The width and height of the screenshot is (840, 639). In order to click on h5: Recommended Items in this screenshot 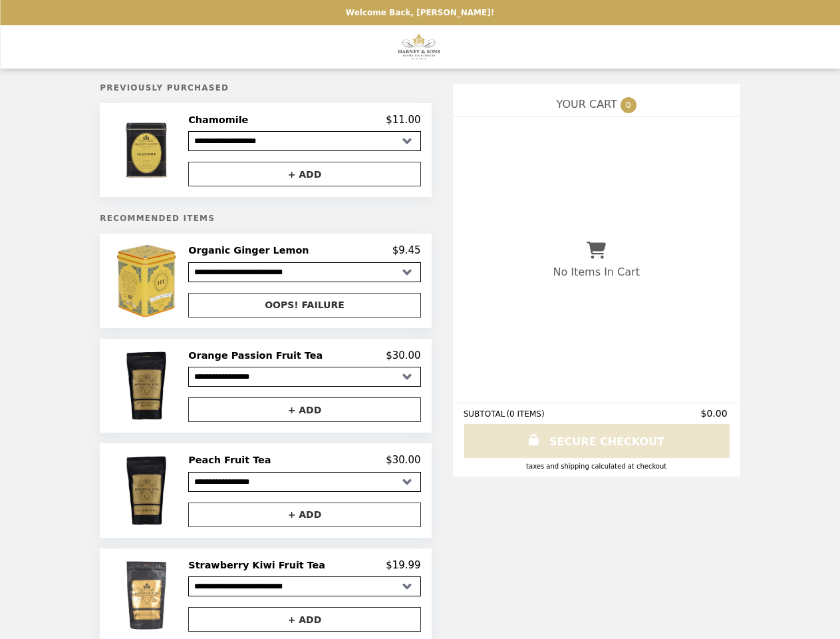, I will do `click(265, 218)`.